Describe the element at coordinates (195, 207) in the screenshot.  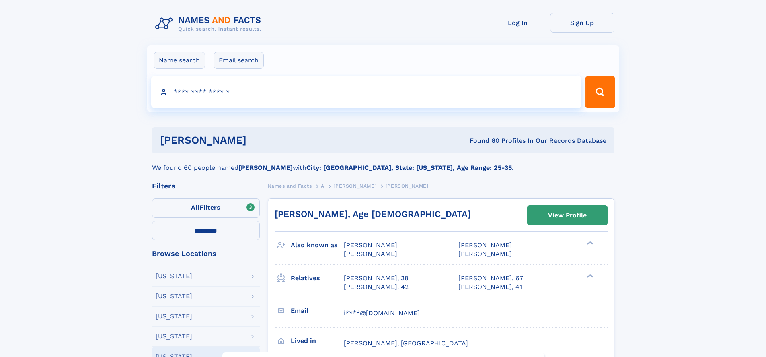
I see `span: All` at that location.